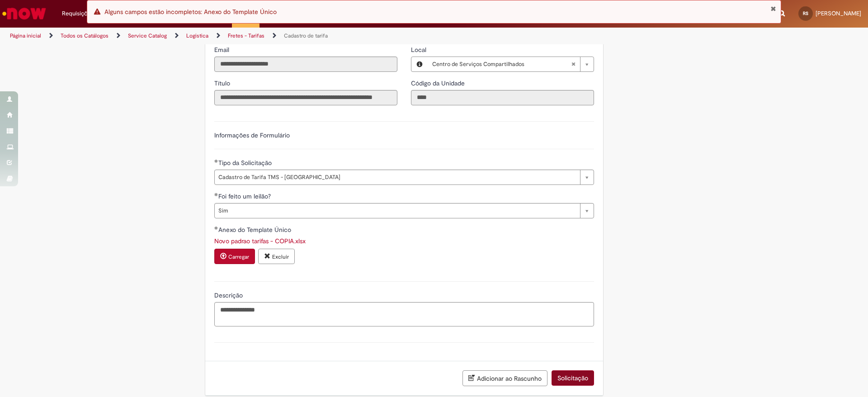 This screenshot has height=397, width=868. Describe the element at coordinates (24, 13) in the screenshot. I see `img: ServiceNow` at that location.